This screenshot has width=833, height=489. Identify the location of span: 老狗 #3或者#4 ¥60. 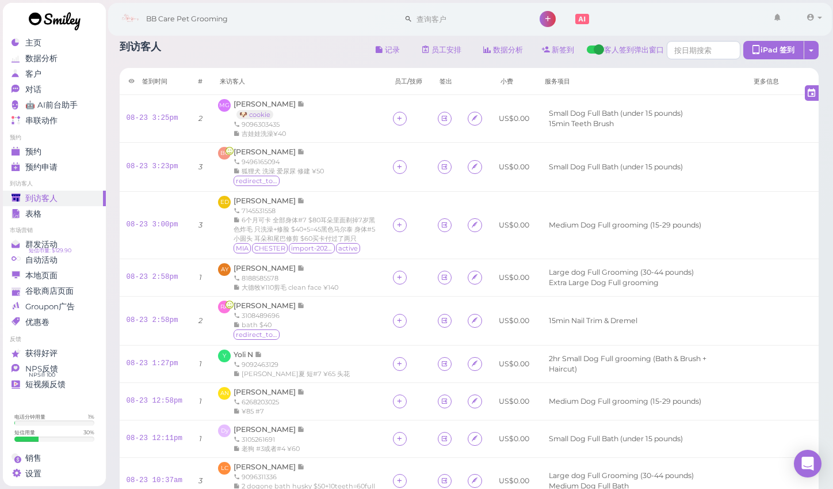
(271, 448).